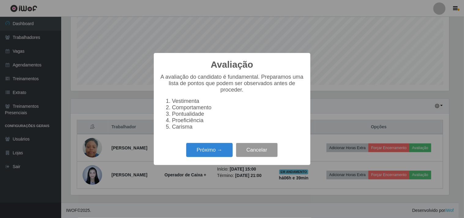 This screenshot has width=464, height=218. I want to click on button: Próximo →, so click(209, 150).